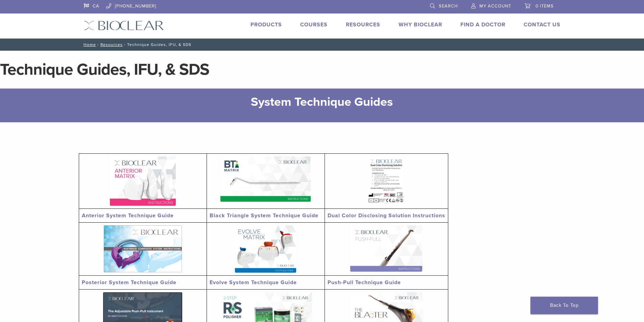 The image size is (644, 322). I want to click on span: 0 items, so click(544, 6).